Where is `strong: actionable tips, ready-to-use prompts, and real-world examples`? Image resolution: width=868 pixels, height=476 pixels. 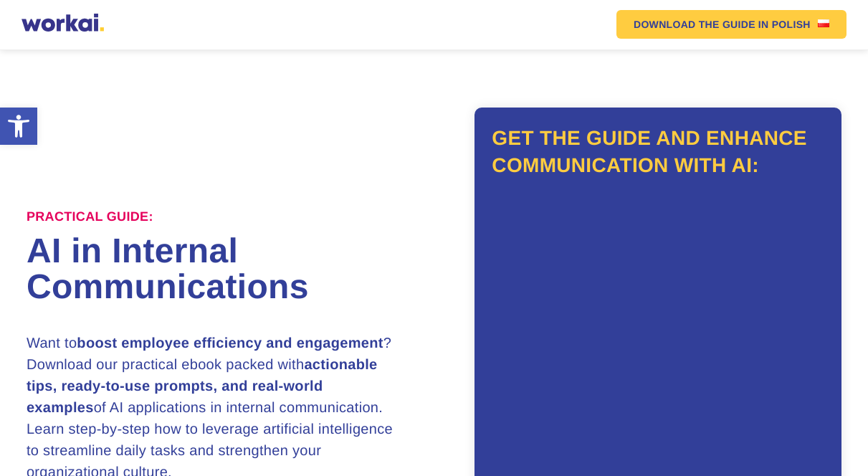 strong: actionable tips, ready-to-use prompts, and real-world examples is located at coordinates (202, 386).